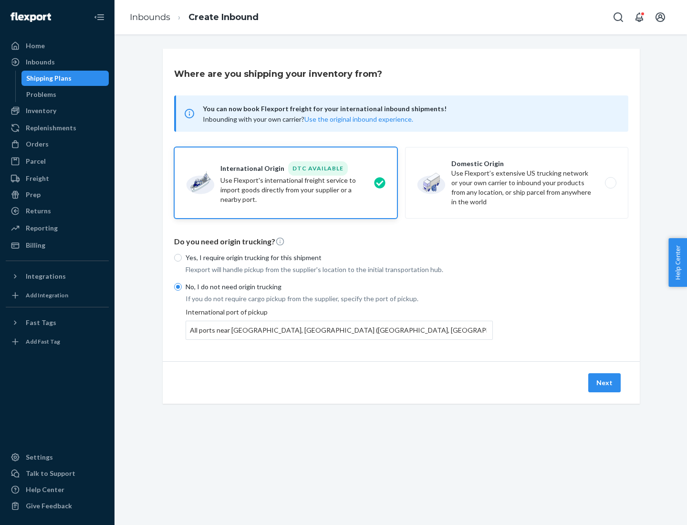  I want to click on div: Parcel, so click(36, 161).